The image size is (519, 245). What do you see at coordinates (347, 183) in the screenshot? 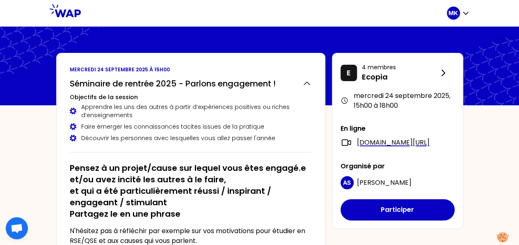
I see `p: AS` at bounding box center [347, 183].